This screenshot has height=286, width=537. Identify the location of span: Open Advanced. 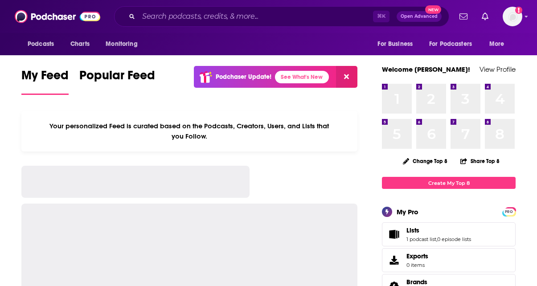
(419, 16).